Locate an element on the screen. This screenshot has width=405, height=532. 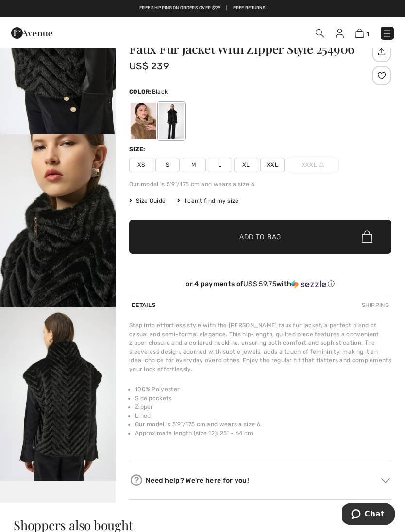
img: Menu is located at coordinates (387, 34).